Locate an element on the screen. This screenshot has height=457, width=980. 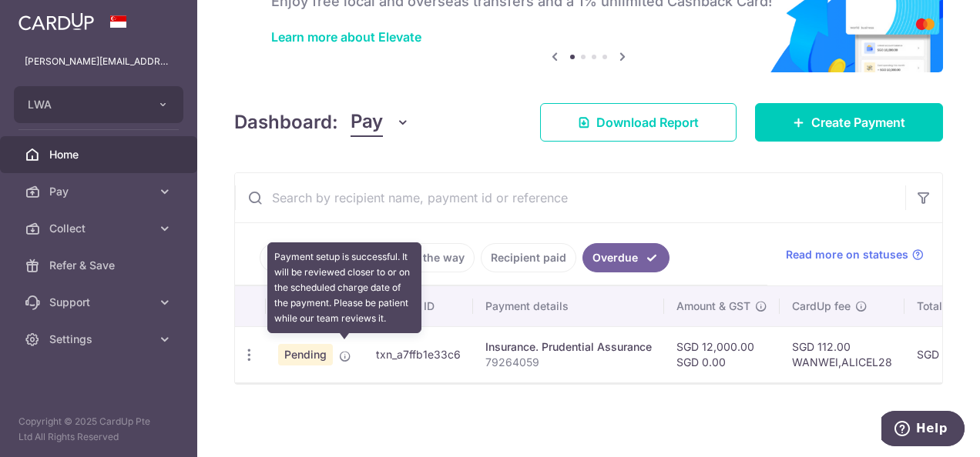
th: Payment details is located at coordinates (568, 306).